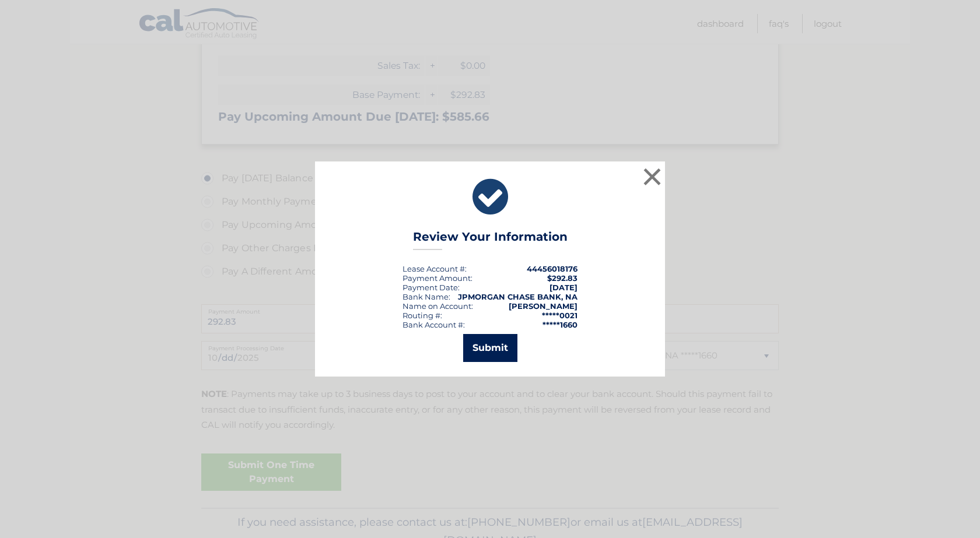 The height and width of the screenshot is (538, 980). Describe the element at coordinates (437, 306) in the screenshot. I see `div: Name on Account:` at that location.